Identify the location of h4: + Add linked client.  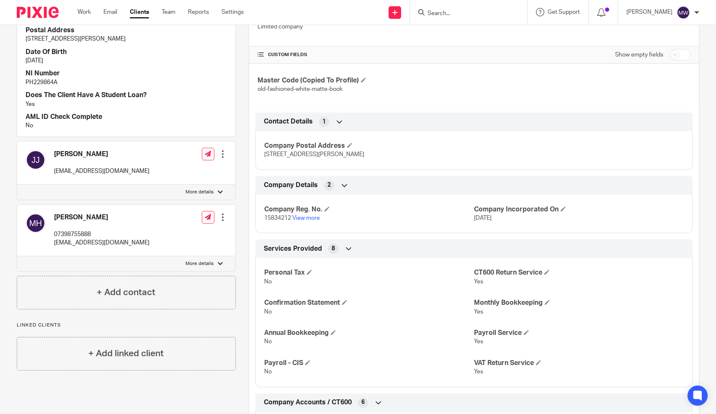
(126, 353).